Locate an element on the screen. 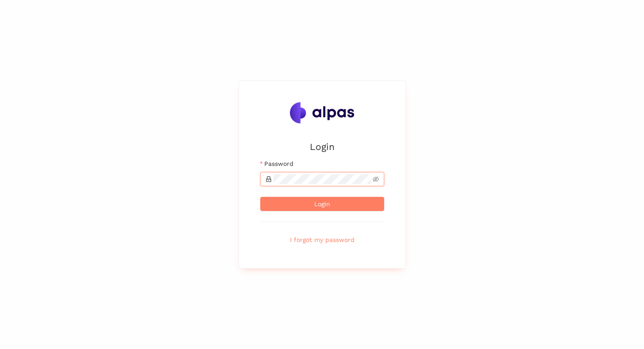  button: Login is located at coordinates (322, 204).